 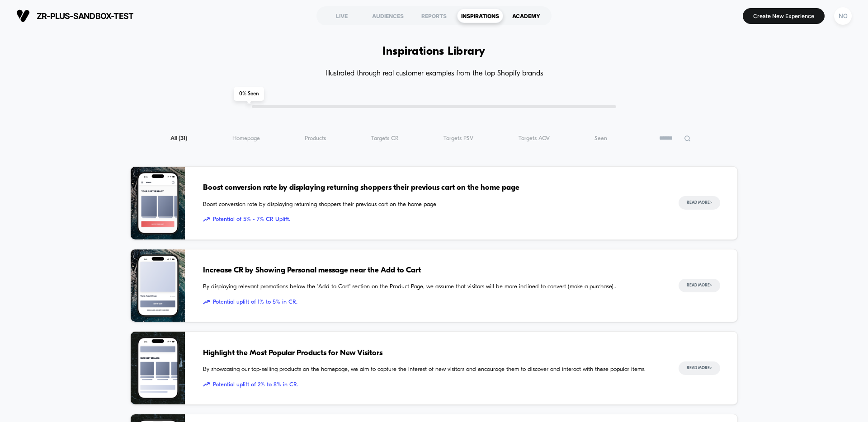 I want to click on span: 0 % Seen, so click(x=249, y=94).